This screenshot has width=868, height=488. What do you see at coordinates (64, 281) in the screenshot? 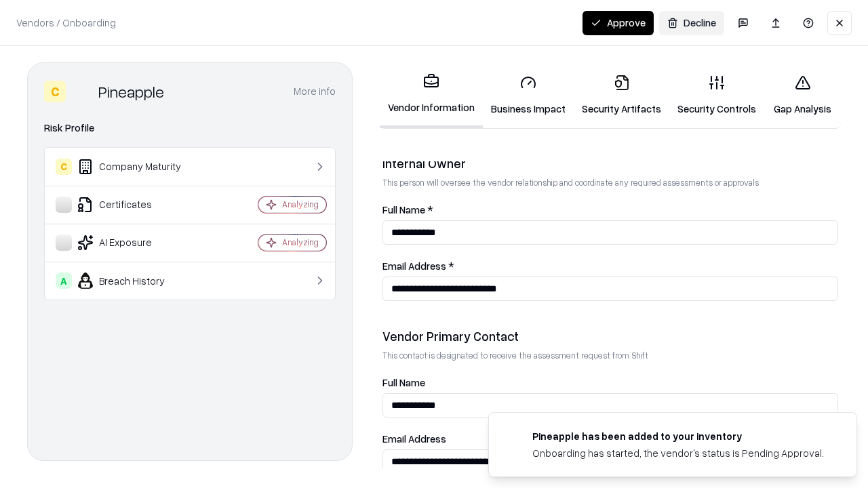
I see `div: A` at bounding box center [64, 281].